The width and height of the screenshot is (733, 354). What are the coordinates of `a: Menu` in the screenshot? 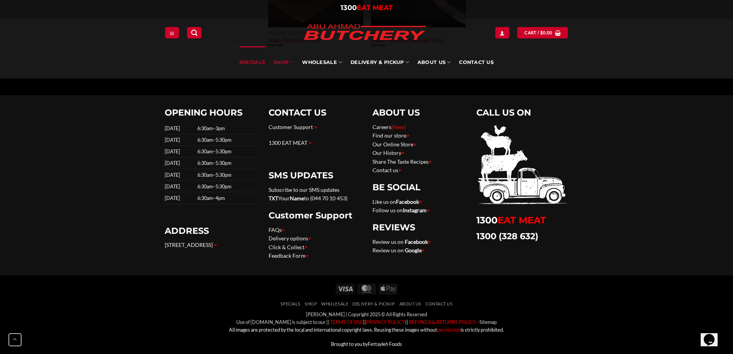 It's located at (172, 32).